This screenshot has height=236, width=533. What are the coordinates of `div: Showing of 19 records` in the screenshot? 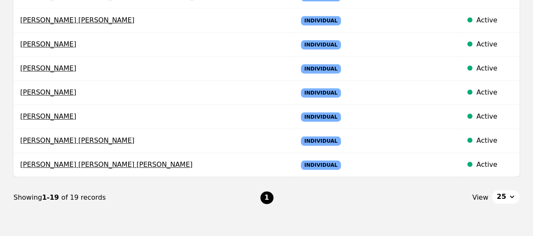 It's located at (137, 197).